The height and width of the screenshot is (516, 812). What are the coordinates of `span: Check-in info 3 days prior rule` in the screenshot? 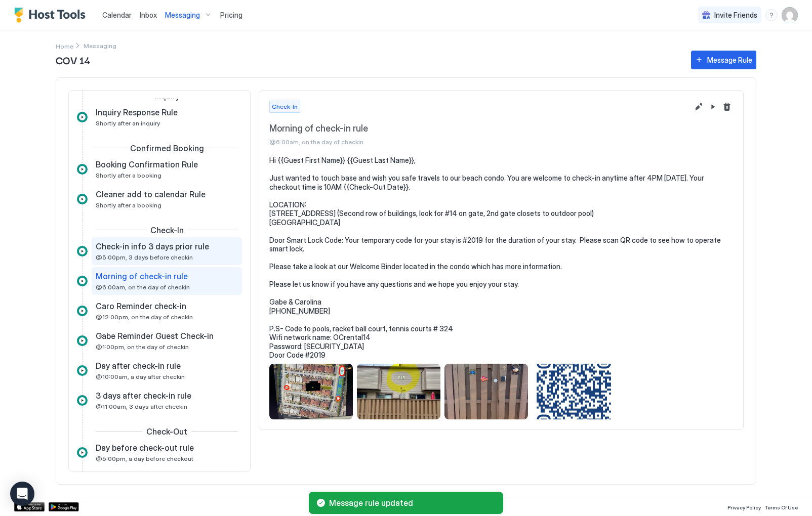 It's located at (152, 246).